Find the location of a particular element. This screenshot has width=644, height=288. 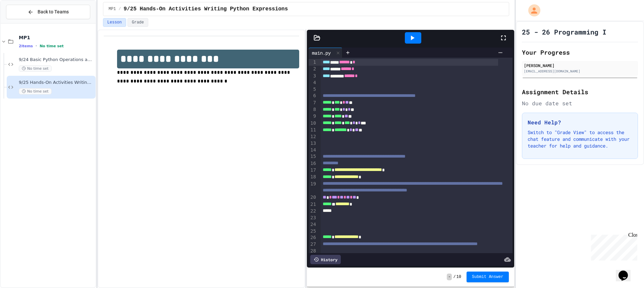

div: 23 is located at coordinates (313, 218).